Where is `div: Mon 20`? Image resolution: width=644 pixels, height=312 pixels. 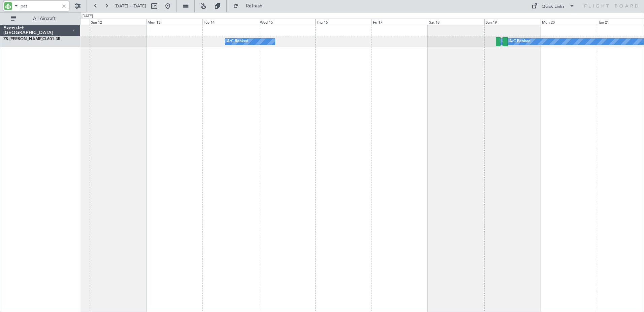 div: Mon 20 is located at coordinates (569, 21).